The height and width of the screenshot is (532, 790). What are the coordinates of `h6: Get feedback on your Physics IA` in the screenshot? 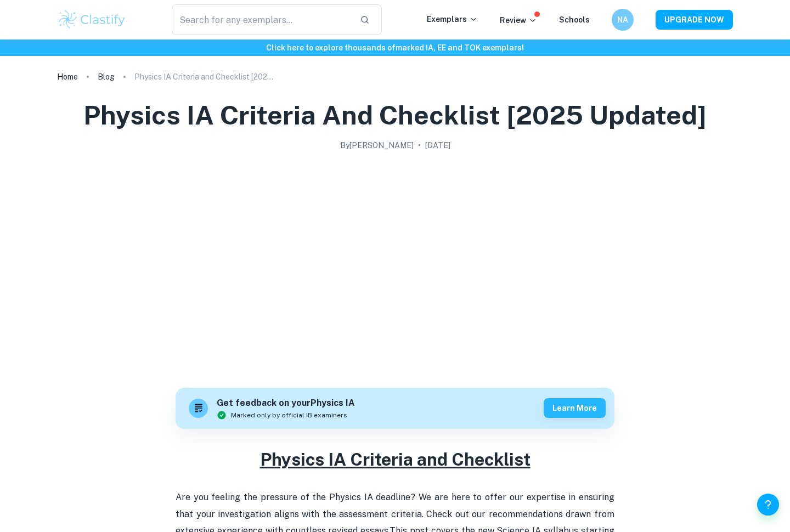 It's located at (286, 403).